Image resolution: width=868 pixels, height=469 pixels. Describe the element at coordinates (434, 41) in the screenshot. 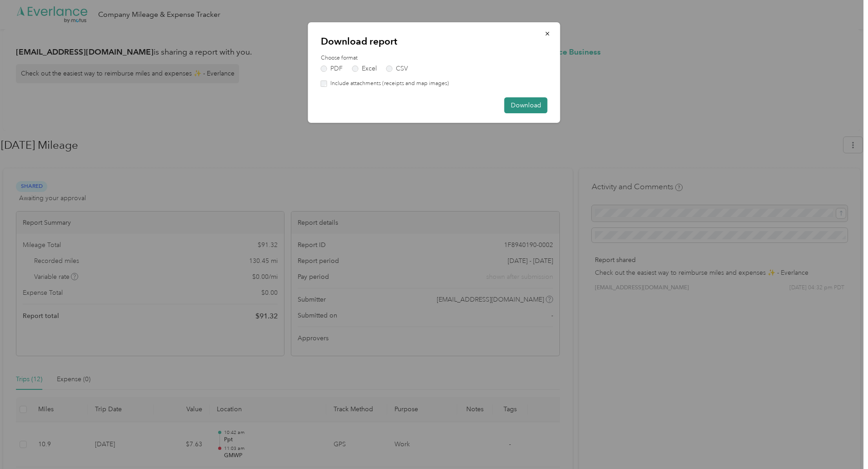

I see `p: Download report` at that location.